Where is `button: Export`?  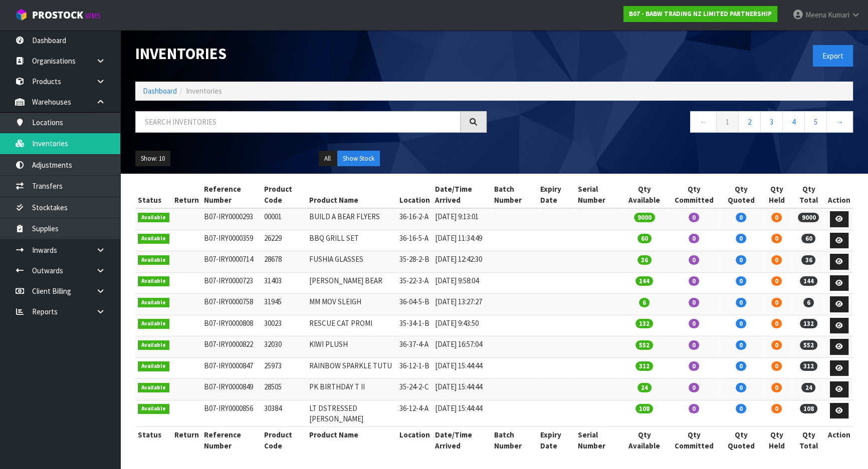
button: Export is located at coordinates (834, 56).